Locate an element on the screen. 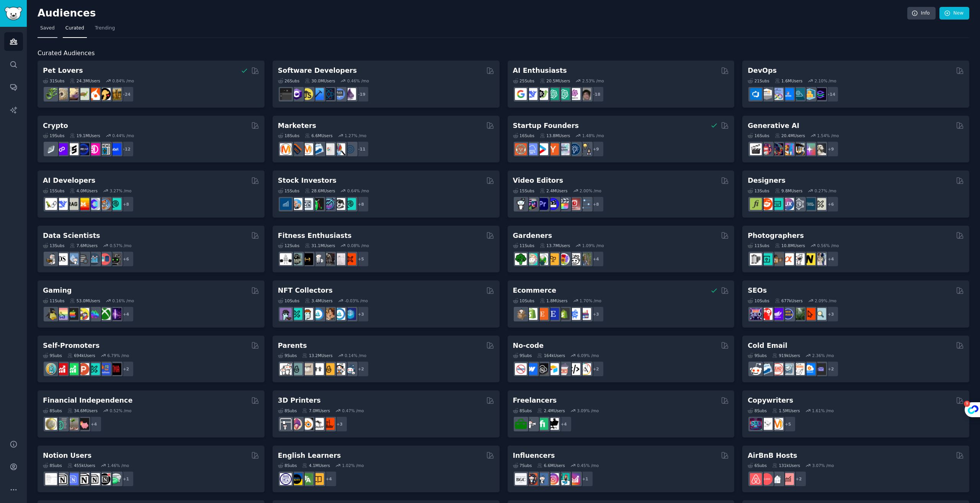  img: Etsy is located at coordinates (542, 314).